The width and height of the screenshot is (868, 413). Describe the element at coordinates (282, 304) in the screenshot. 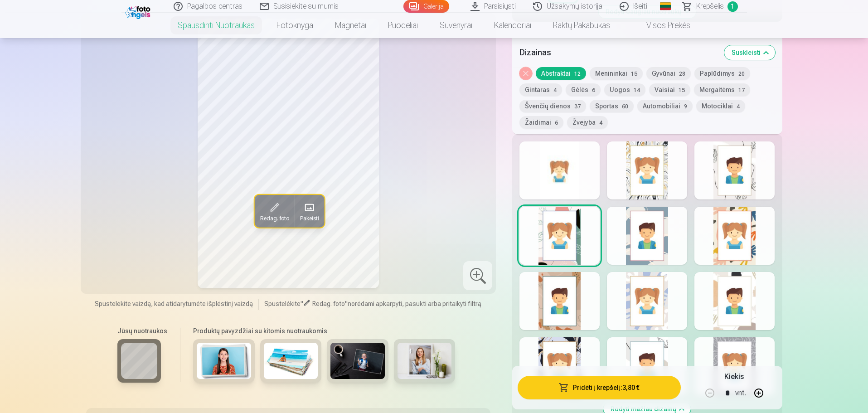

I see `span: Spustelėkite` at that location.